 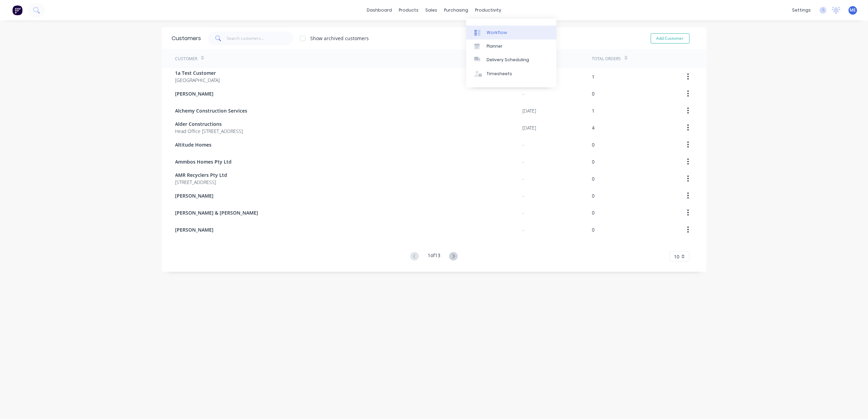 I want to click on div: 4, so click(x=593, y=128).